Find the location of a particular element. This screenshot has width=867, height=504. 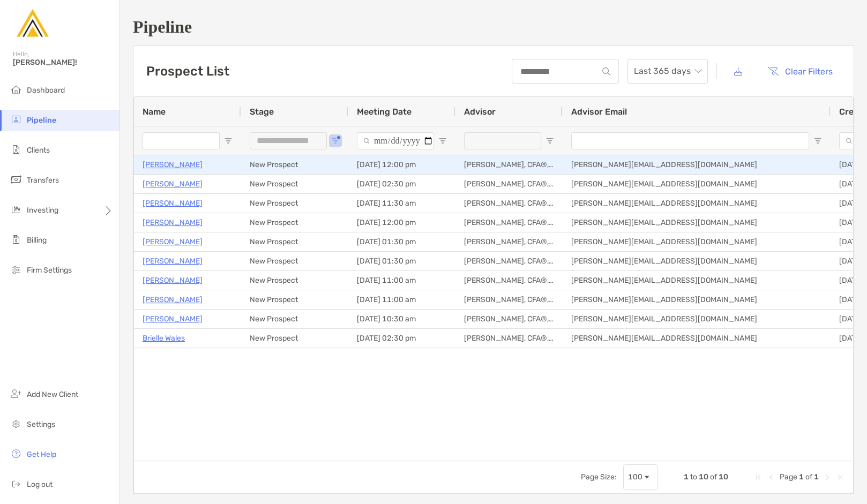

span: to is located at coordinates (693, 477).